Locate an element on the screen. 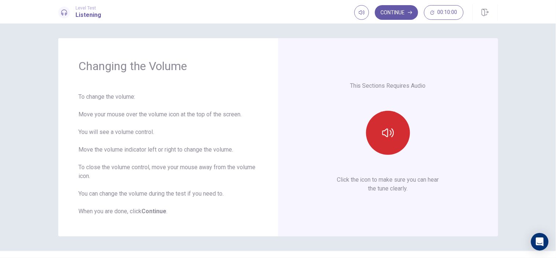  p: Click the icon to make sure you can hear the tune clearly. is located at coordinates (388, 184).